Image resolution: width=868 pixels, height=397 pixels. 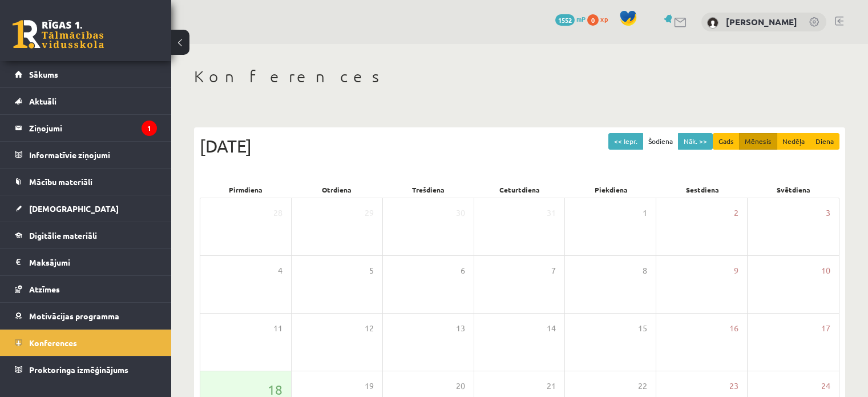 I want to click on span: 16, so click(x=734, y=328).